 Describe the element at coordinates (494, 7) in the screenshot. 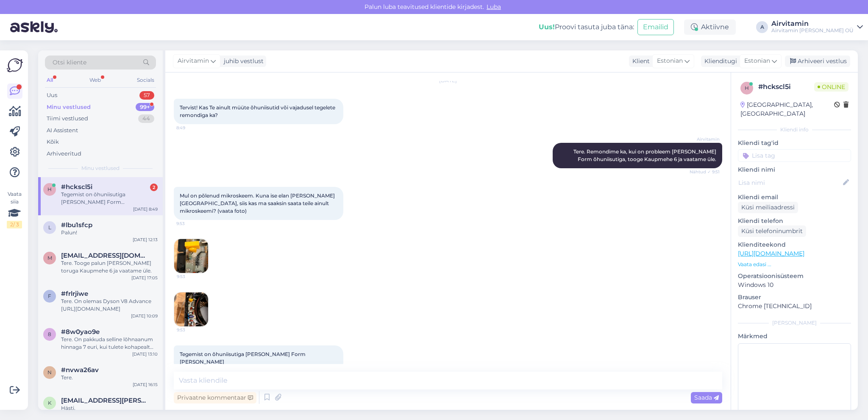

I see `span: Luba` at that location.